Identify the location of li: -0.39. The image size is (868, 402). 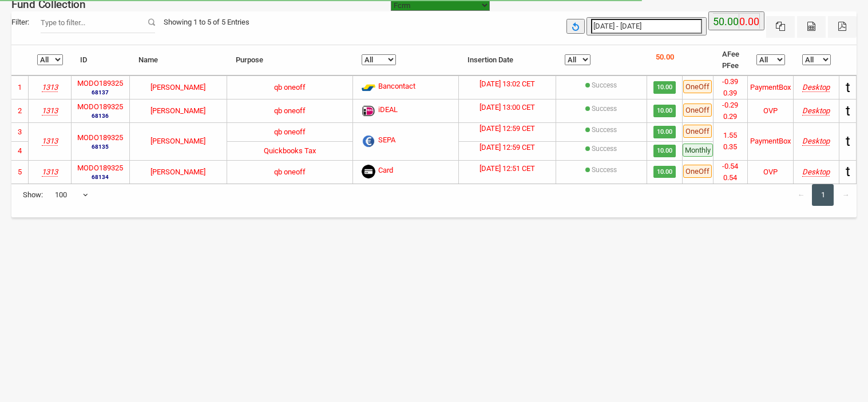
(730, 82).